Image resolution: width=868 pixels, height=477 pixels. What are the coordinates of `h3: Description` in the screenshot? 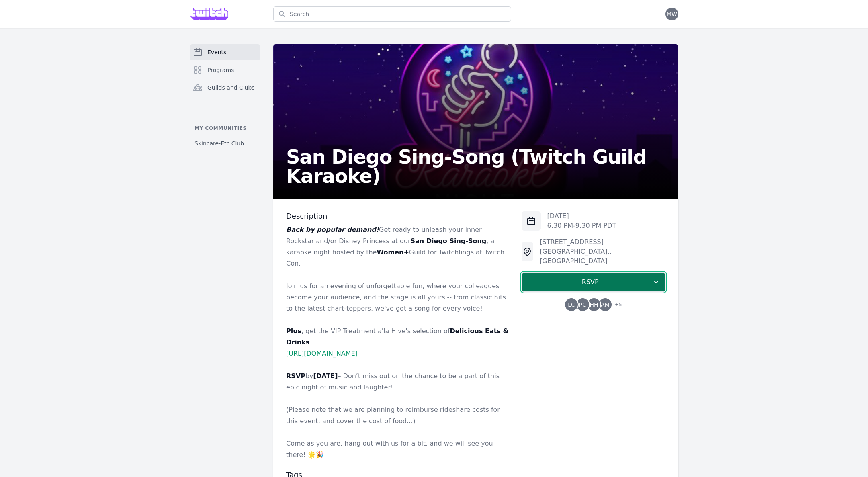 It's located at (398, 216).